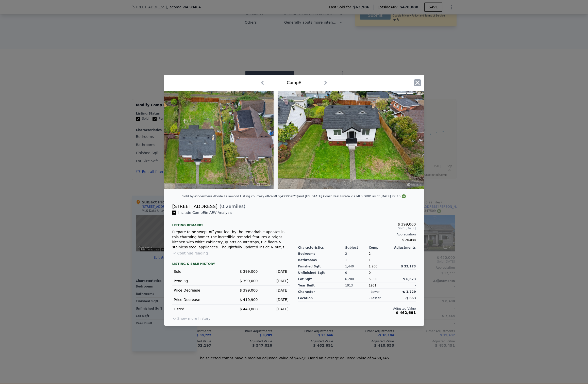 Image resolution: width=588 pixels, height=384 pixels. I want to click on div: Characteristics, so click(322, 247).